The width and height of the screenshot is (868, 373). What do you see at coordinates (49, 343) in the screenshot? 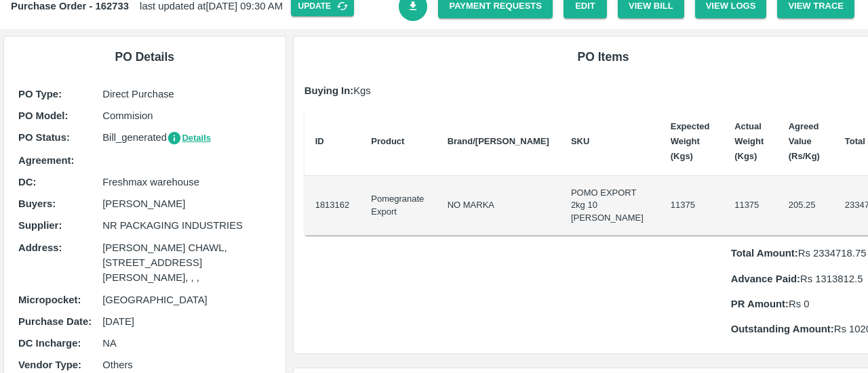
I see `b: DC Incharge :` at bounding box center [49, 343].